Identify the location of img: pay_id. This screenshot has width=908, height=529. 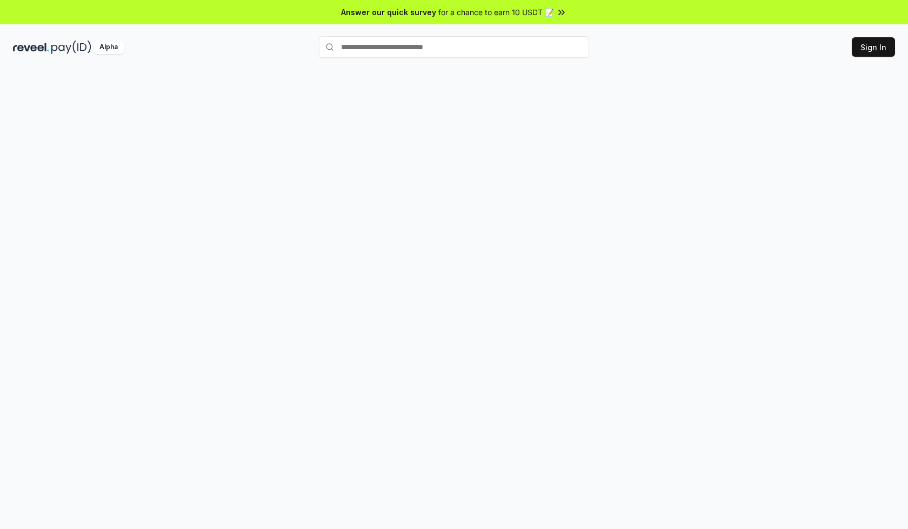
(71, 47).